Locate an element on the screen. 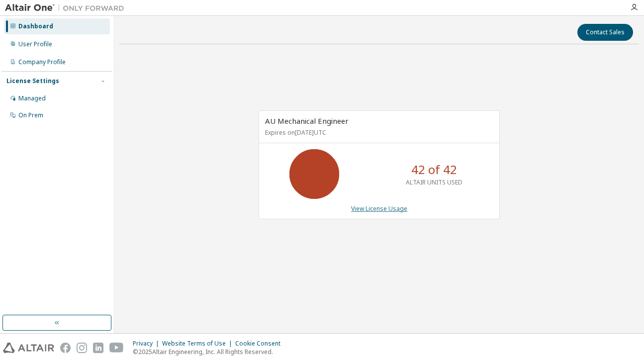 The width and height of the screenshot is (644, 362). img: instagram.svg is located at coordinates (81, 347).